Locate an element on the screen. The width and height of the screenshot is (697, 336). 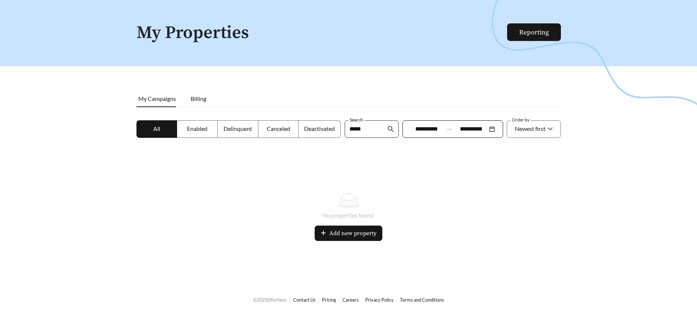
a: Reporting is located at coordinates (534, 32).